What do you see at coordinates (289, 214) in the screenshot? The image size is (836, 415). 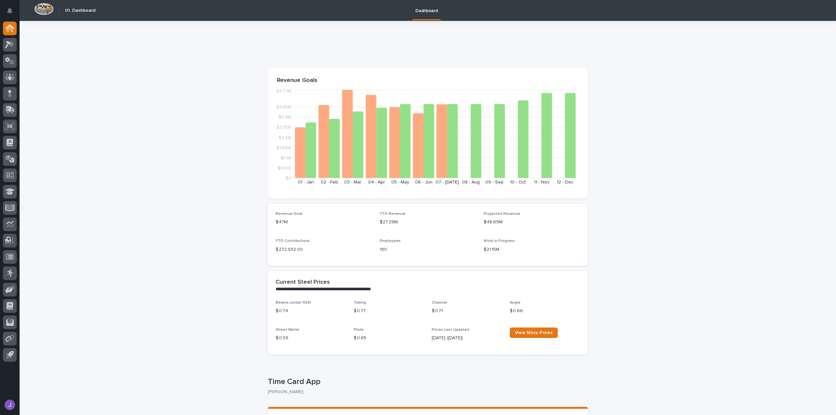 I see `span: Revenue Goal` at bounding box center [289, 214].